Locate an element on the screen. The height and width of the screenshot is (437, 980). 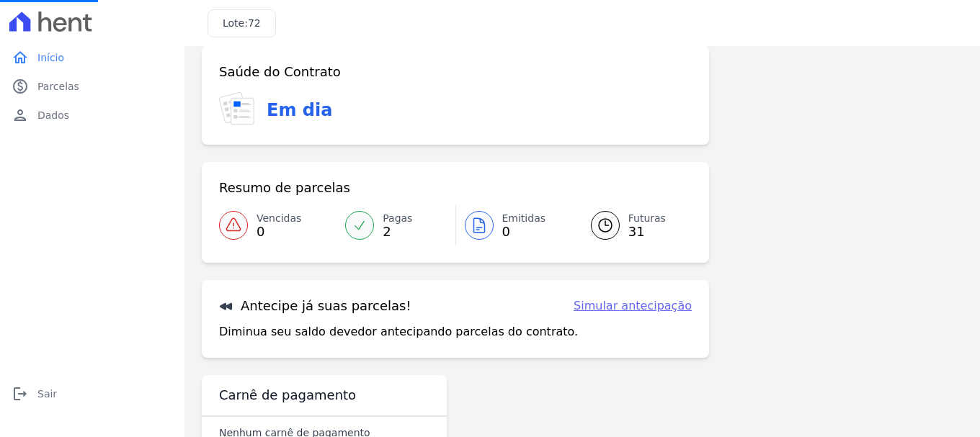
span: 31 is located at coordinates (647, 232).